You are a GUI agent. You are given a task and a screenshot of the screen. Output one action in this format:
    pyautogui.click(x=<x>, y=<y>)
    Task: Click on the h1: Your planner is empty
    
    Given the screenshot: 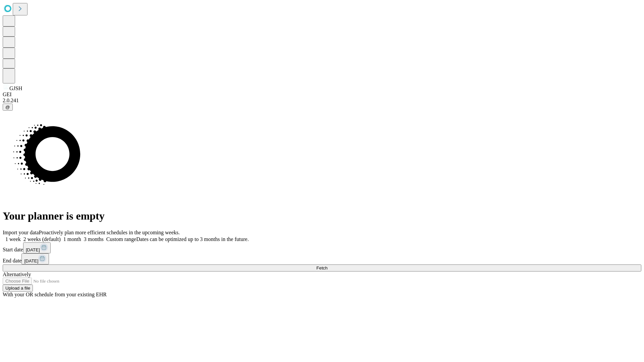 What is the action you would take?
    pyautogui.click(x=322, y=216)
    